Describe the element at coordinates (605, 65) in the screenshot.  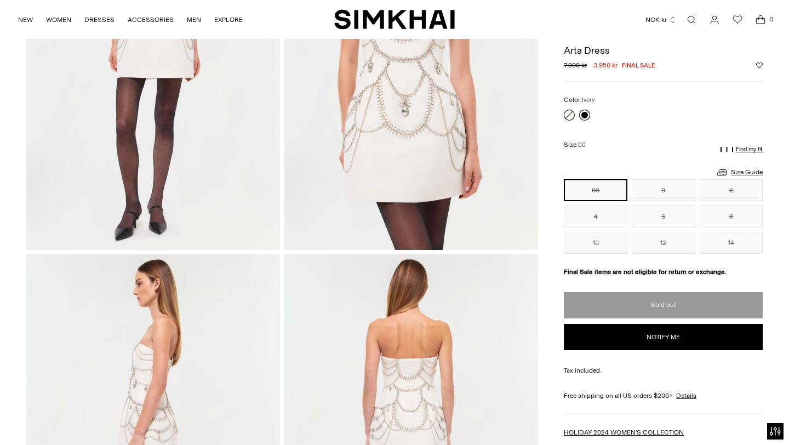
I see `span: 3.950 kr` at that location.